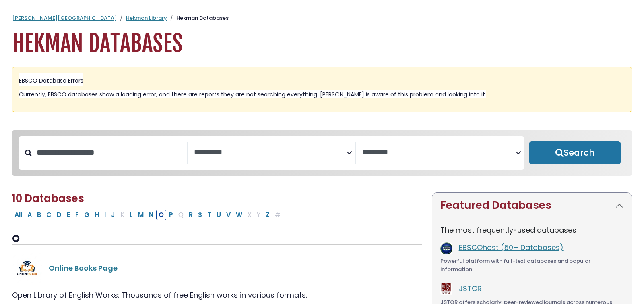  Describe the element at coordinates (109, 152) in the screenshot. I see `input: Search database by title or keyword` at that location.